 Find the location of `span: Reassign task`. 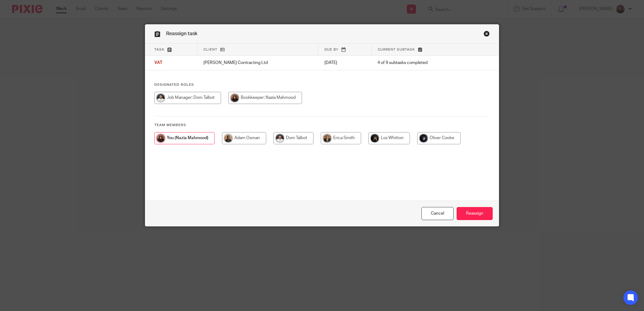

span: Reassign task is located at coordinates (181, 34).